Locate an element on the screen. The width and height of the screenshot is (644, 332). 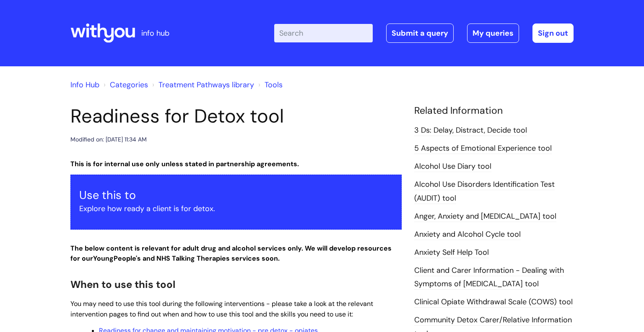
a: Alcohol Use Diary tool is located at coordinates (453, 167).